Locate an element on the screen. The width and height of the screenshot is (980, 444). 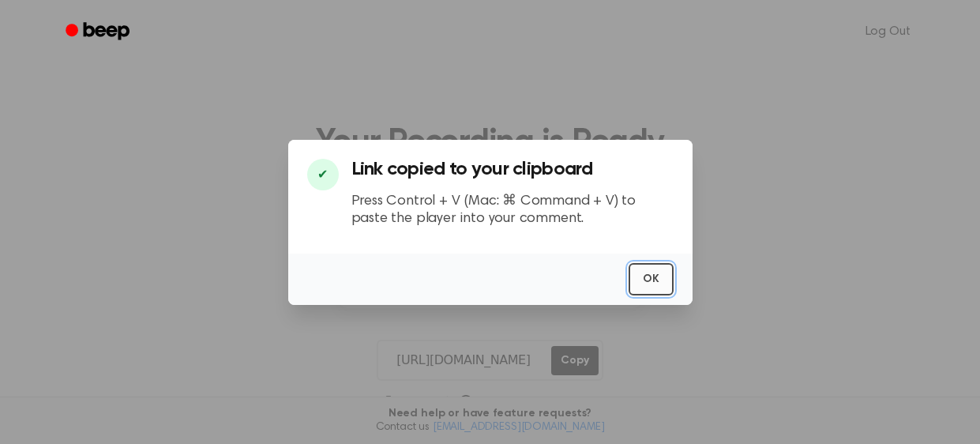
a: Beep is located at coordinates (98, 32).